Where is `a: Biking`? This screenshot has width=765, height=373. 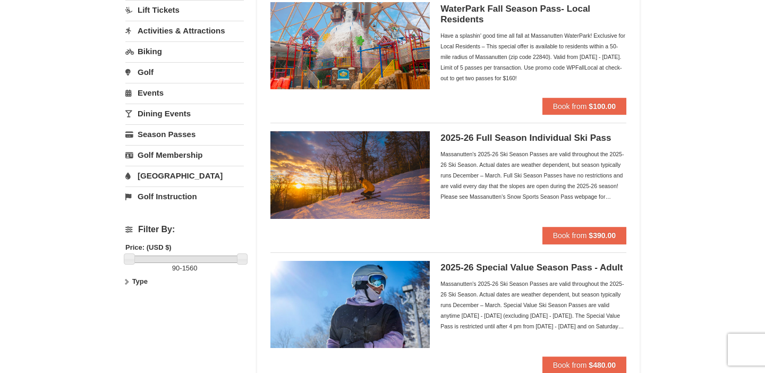 a: Biking is located at coordinates (184, 51).